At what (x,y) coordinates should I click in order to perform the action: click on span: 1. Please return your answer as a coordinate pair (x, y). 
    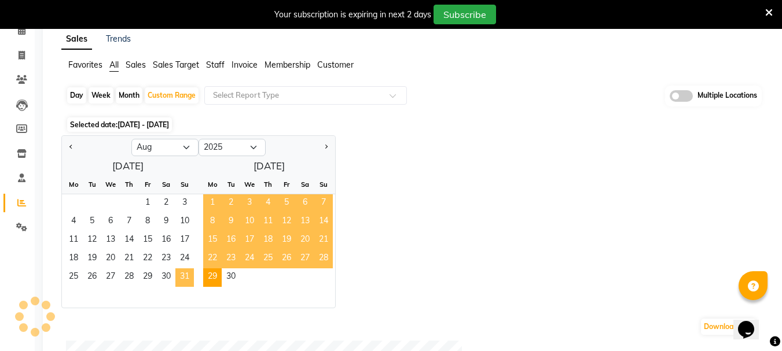
    Looking at the image, I should click on (148, 204).